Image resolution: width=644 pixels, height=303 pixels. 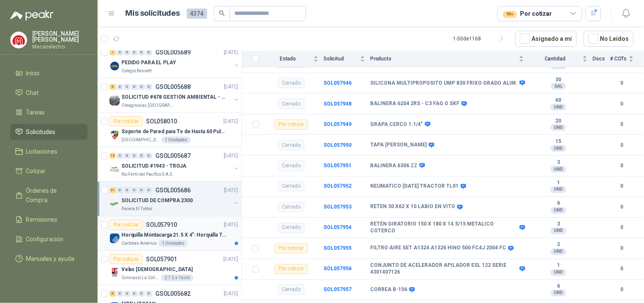 I want to click on b: SOL057954, so click(x=338, y=227).